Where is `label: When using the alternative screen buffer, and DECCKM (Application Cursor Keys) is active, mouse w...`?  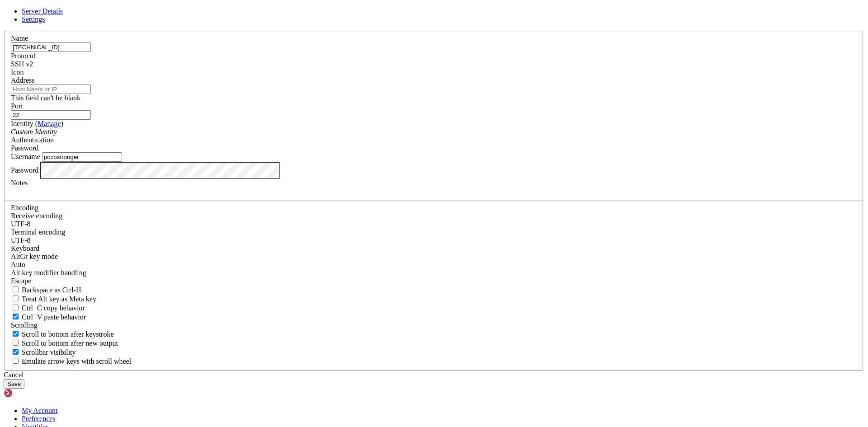
label: When using the alternative screen buffer, and DECCKM (Application Cursor Keys) is active, mouse w... is located at coordinates (71, 362).